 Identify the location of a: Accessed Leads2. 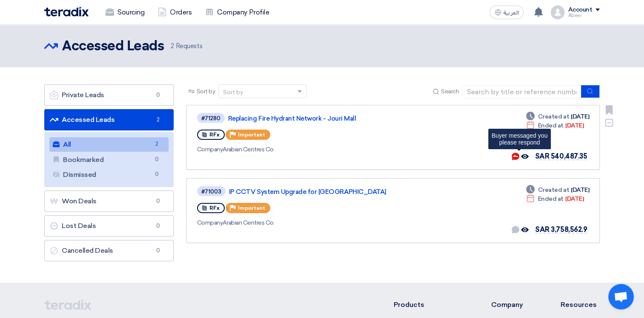
(109, 119).